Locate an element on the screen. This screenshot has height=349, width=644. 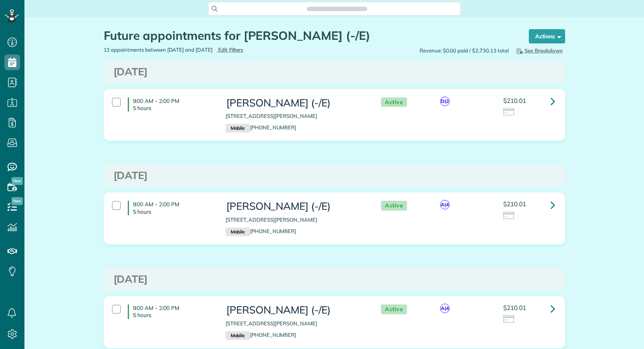
span: Edit Filters is located at coordinates (231, 50).